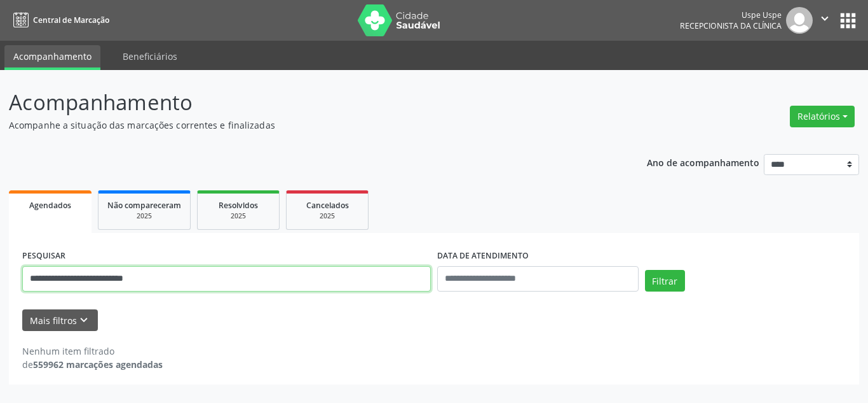 This screenshot has height=403, width=868. I want to click on i: keyboard_arrow_down, so click(84, 320).